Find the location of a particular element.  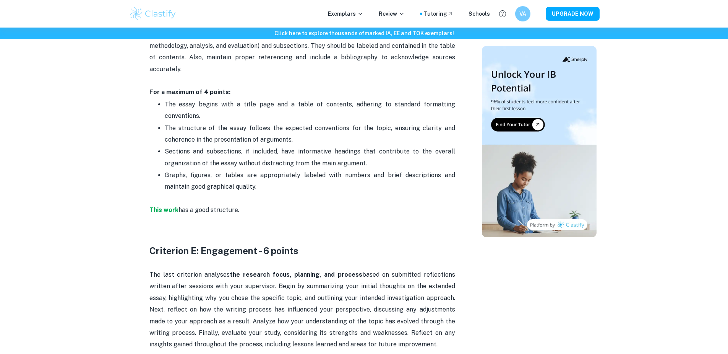

h6: VA is located at coordinates (522, 14).